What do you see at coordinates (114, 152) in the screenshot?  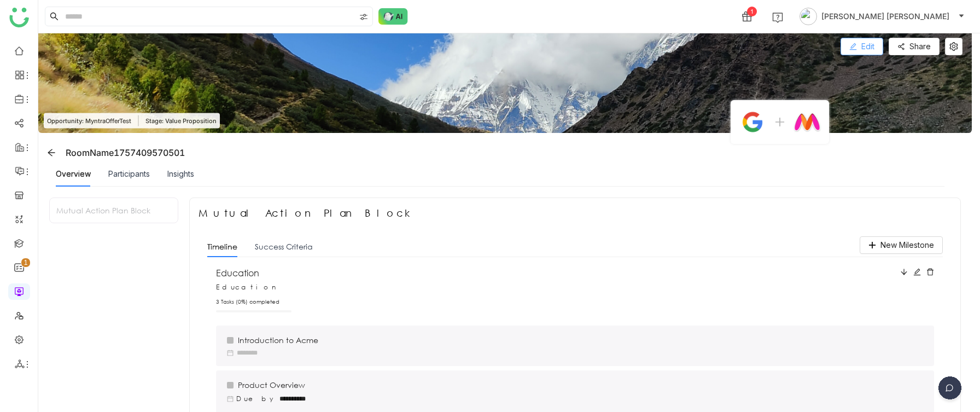 I see `div: RoomName1757409570501` at bounding box center [114, 152].